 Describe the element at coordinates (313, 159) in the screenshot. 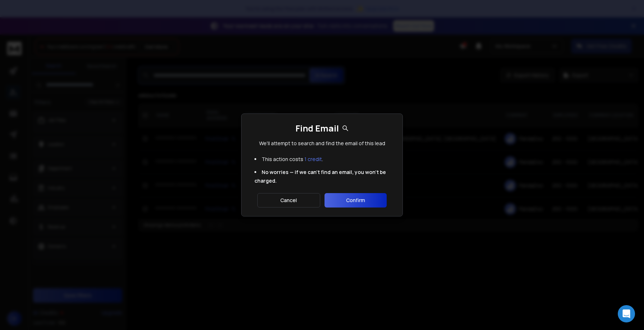

I see `span: 1 credit` at that location.